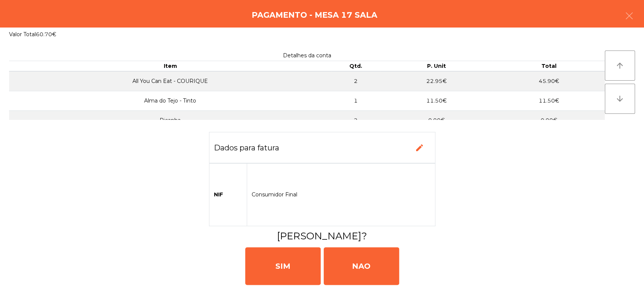 This screenshot has width=644, height=291. What do you see at coordinates (355, 101) in the screenshot?
I see `td: 1` at bounding box center [355, 101].